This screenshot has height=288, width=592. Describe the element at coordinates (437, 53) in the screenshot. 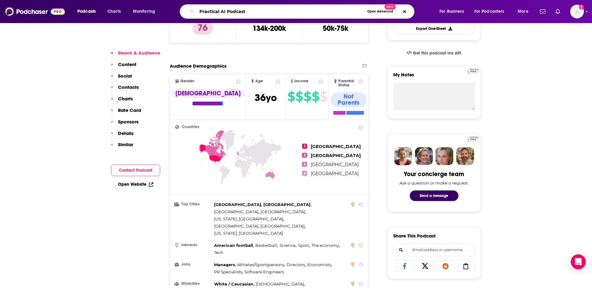

I see `span: Get this podcast via API` at that location.